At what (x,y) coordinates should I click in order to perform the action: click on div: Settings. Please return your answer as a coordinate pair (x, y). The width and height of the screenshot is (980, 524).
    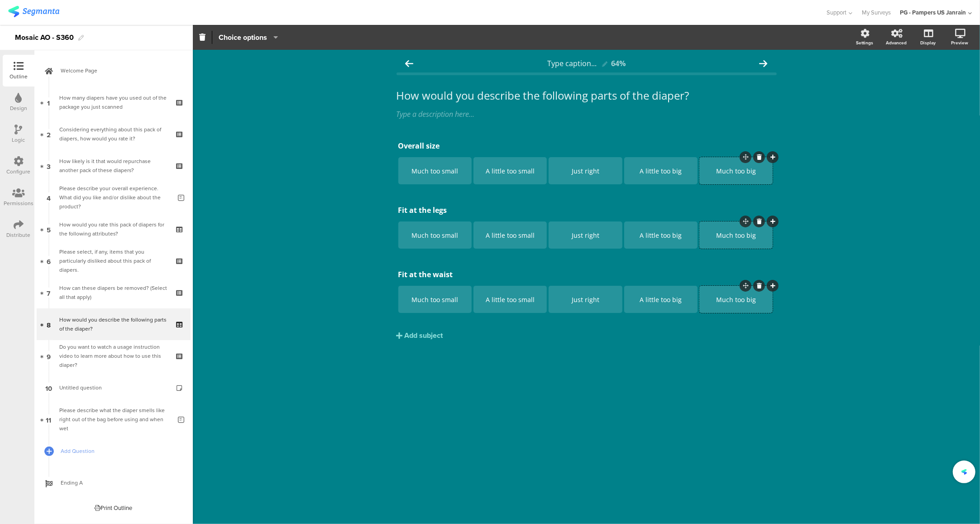
    Looking at the image, I should click on (865, 42).